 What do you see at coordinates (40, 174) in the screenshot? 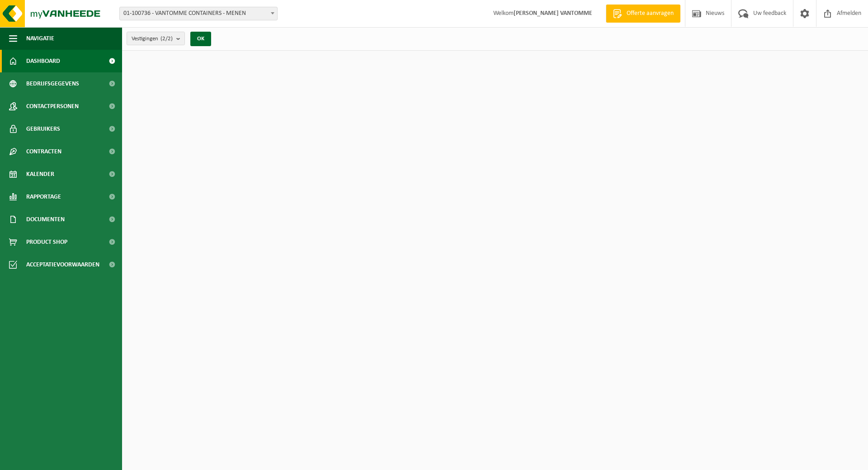
I see `span: Kalender` at bounding box center [40, 174].